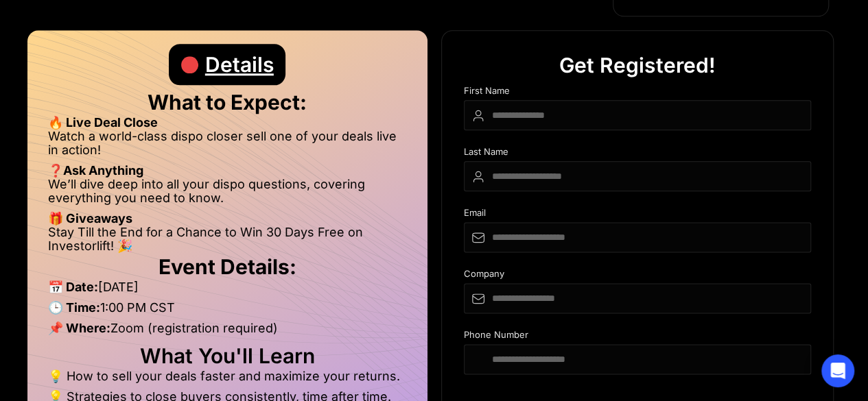  I want to click on strong: 📌 Where:, so click(79, 328).